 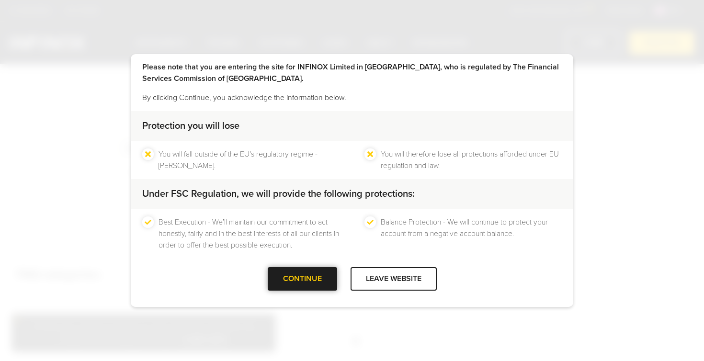 I want to click on li: You will therefore lose all protections afforded under EU regulation and law., so click(x=471, y=160).